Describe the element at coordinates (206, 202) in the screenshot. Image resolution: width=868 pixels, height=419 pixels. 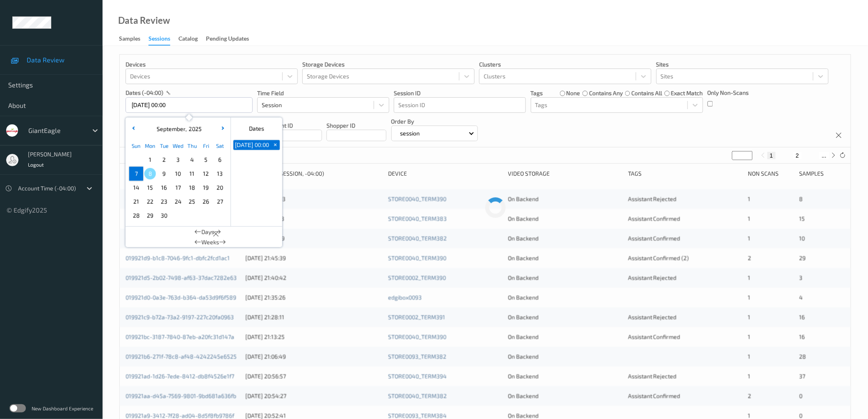
I see `span: 26` at that location.